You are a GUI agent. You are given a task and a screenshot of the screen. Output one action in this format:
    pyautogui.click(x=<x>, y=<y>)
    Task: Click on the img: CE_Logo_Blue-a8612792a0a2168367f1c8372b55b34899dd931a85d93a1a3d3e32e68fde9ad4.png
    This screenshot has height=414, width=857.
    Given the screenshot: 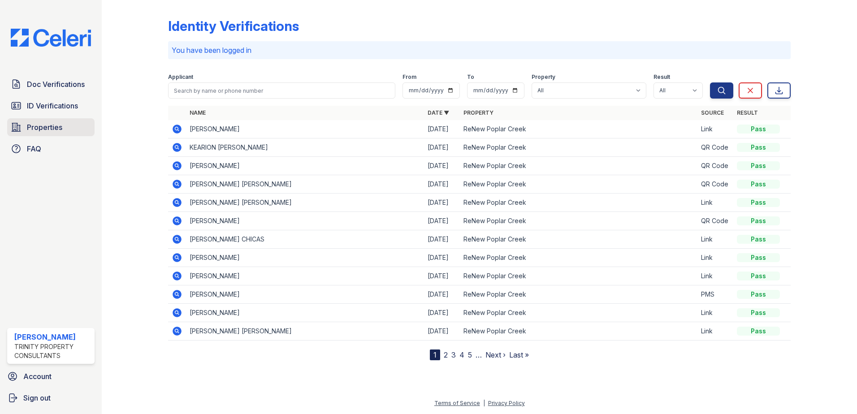 What is the action you would take?
    pyautogui.click(x=51, y=38)
    